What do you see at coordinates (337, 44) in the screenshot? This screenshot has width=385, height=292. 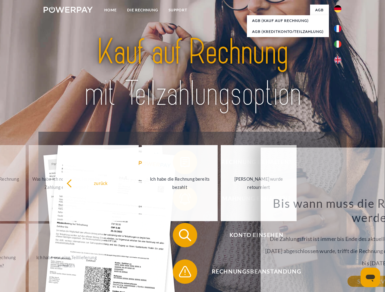 I see `img: it` at bounding box center [337, 44].